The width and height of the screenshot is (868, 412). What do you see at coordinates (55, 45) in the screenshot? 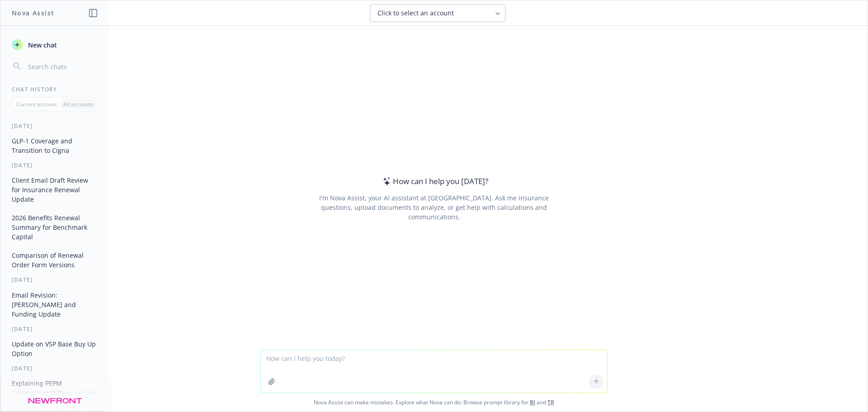
I see `button: New chat` at bounding box center [55, 45].